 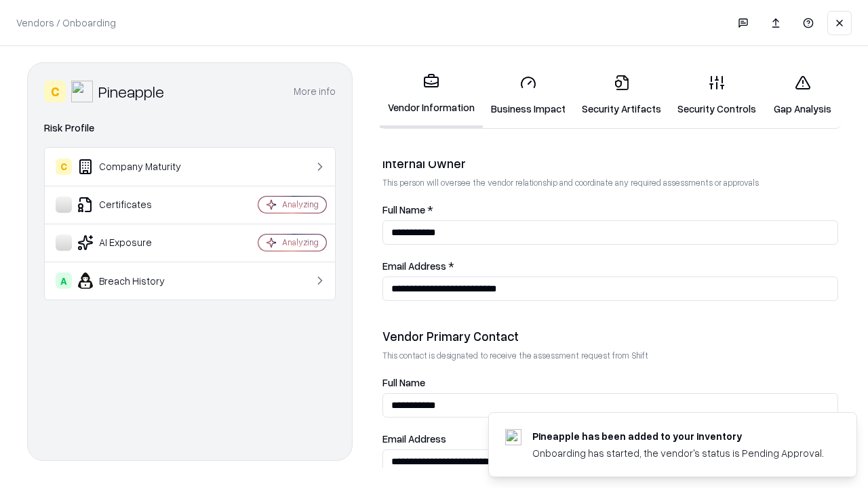 I want to click on img: pineappleenergy.com, so click(x=513, y=438).